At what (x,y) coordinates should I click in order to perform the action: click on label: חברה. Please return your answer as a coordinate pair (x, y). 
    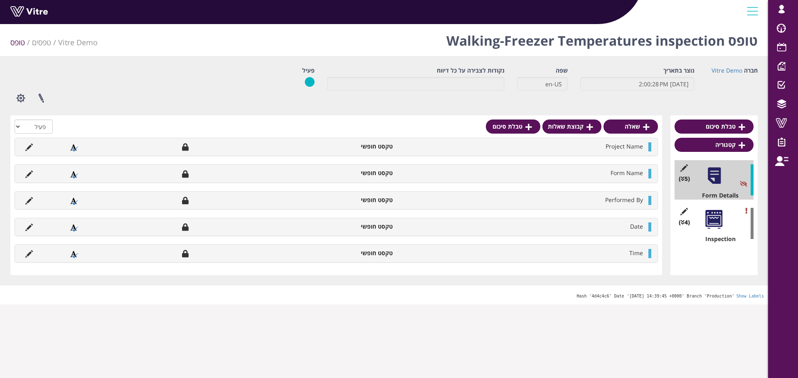
    Looking at the image, I should click on (750, 71).